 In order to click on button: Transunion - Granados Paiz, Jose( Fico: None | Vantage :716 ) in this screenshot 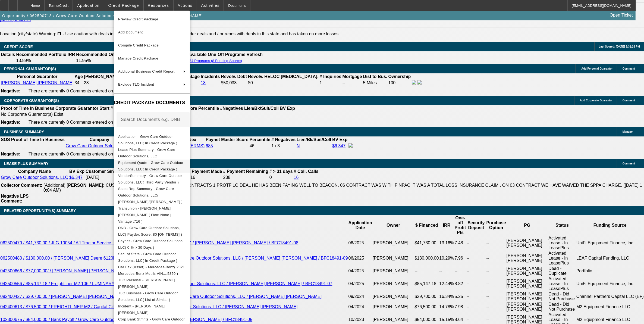, I will do `click(152, 215)`.